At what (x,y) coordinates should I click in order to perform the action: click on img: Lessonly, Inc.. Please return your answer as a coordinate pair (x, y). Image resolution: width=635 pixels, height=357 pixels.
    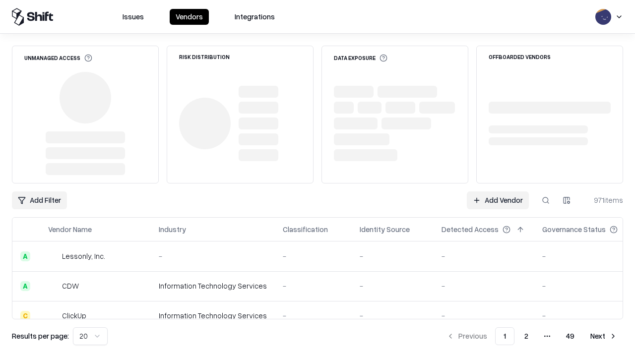
    Looking at the image, I should click on (53, 257).